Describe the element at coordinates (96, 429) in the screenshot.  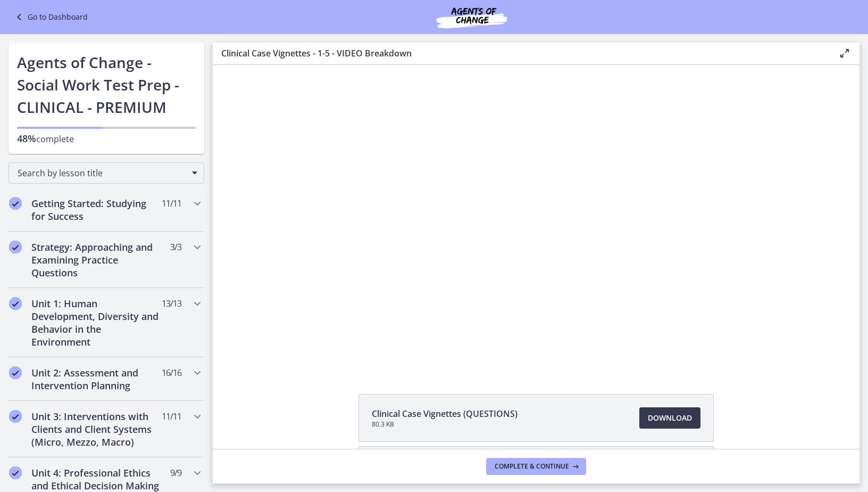
I see `h2: Unit 3: Interventions with Clients and Client Systems (Micro, Mezzo, Macro)` at that location.